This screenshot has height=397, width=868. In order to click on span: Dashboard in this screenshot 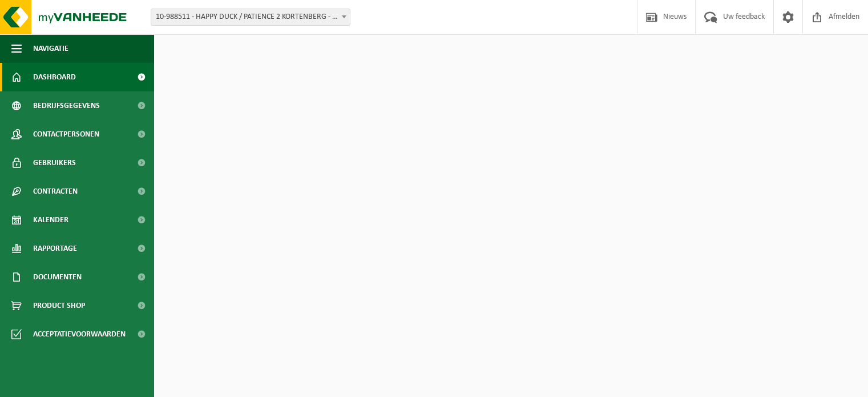, I will do `click(54, 77)`.